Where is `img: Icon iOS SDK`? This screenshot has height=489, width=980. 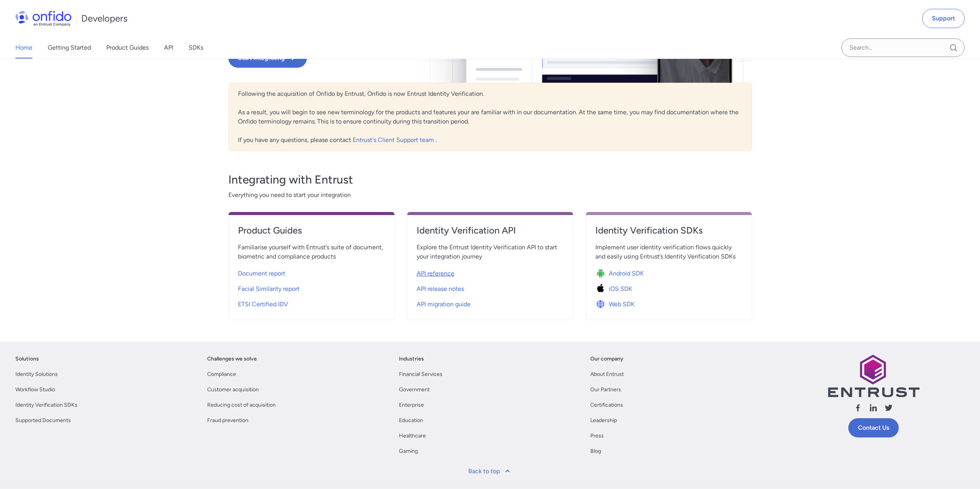
img: Icon iOS SDK is located at coordinates (602, 289).